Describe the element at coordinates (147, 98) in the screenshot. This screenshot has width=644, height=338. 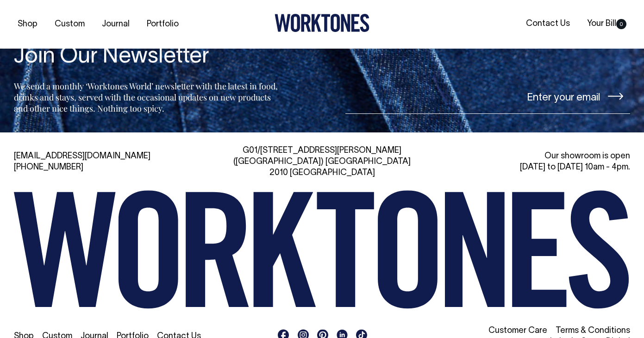
I see `p: We send a monthly ‘Worktones World’ newsletter with the latest in food, drinks and stays, served ...` at that location.